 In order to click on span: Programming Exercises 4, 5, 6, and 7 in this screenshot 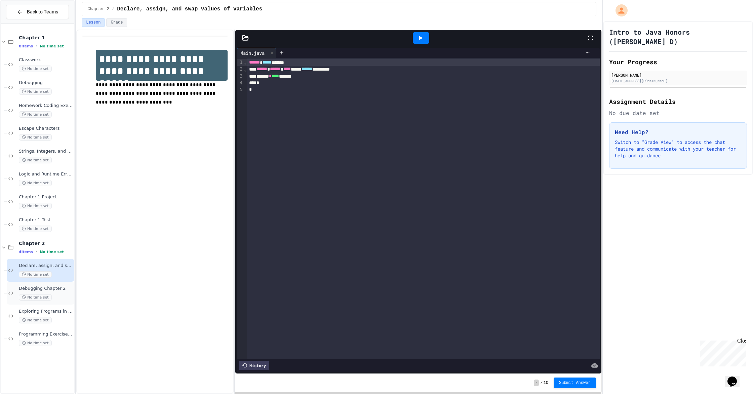, I will do `click(46, 334)`.